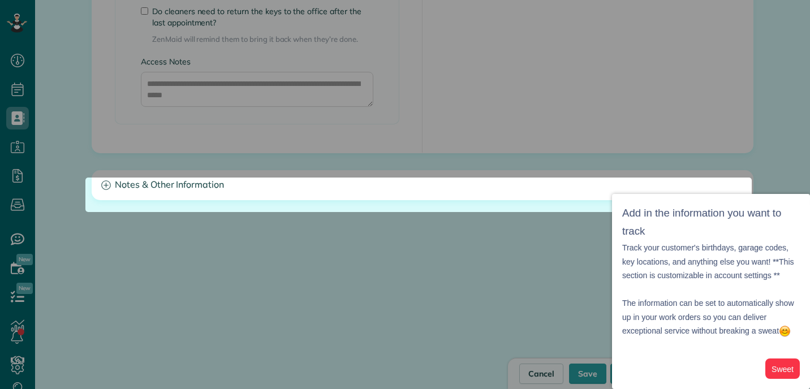  What do you see at coordinates (423, 185) in the screenshot?
I see `a: Notes & Other Information` at bounding box center [423, 185].